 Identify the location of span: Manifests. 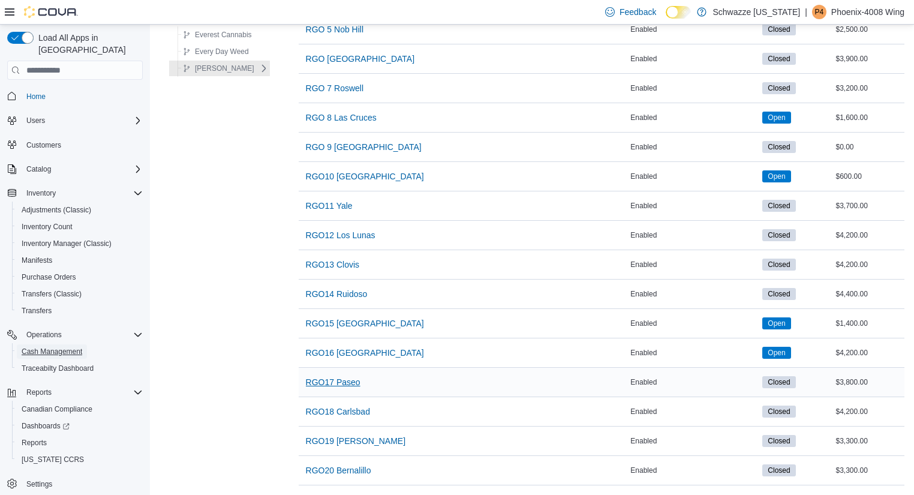
(80, 260).